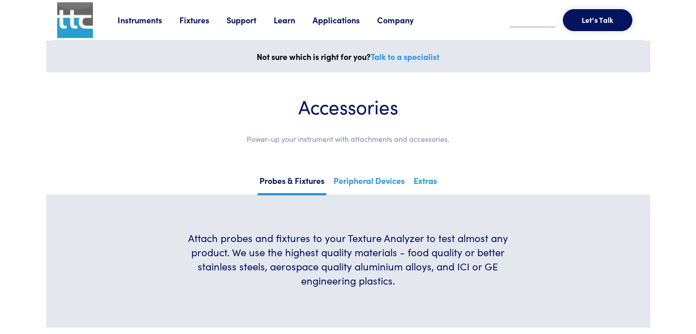 This screenshot has width=696, height=334. I want to click on a: Peripheral Devices, so click(369, 183).